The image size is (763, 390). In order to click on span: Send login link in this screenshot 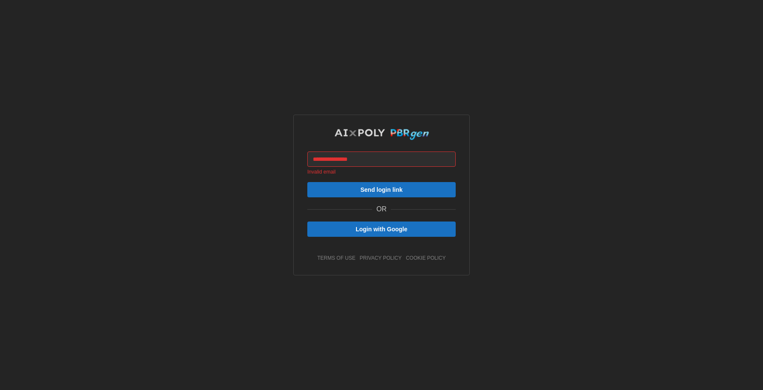, I will do `click(382, 190)`.